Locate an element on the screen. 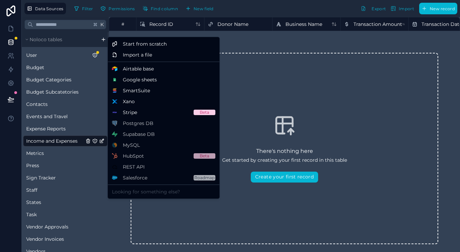 The width and height of the screenshot is (460, 252). img: Xano logo is located at coordinates (115, 101).